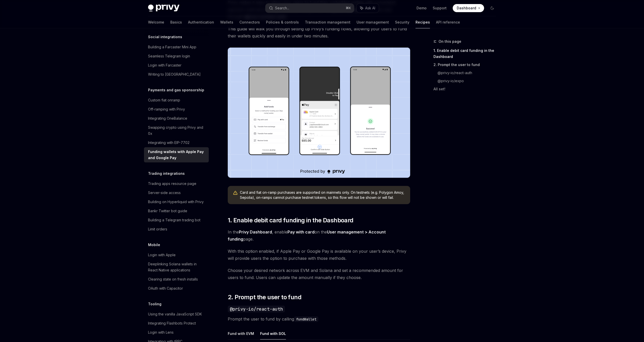 The height and width of the screenshot is (342, 644). What do you see at coordinates (176, 65) in the screenshot?
I see `a: Login with Farcaster` at bounding box center [176, 65].